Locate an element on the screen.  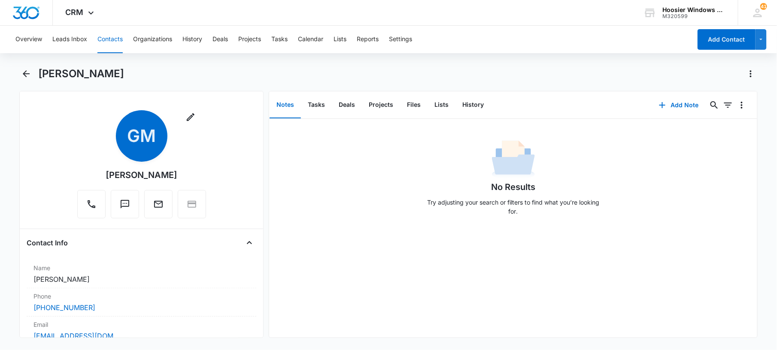
button: Call is located at coordinates (91, 204).